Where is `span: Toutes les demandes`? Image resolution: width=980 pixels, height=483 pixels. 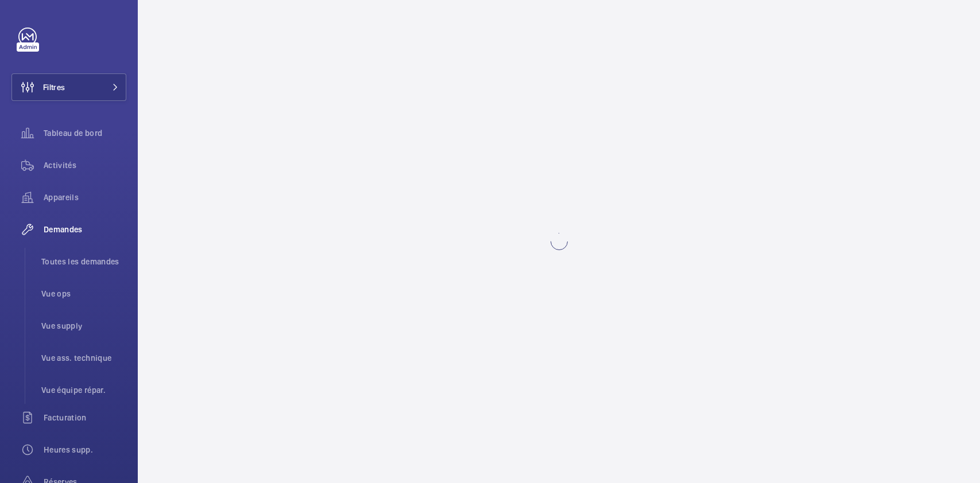
span: Toutes les demandes is located at coordinates (84, 262).